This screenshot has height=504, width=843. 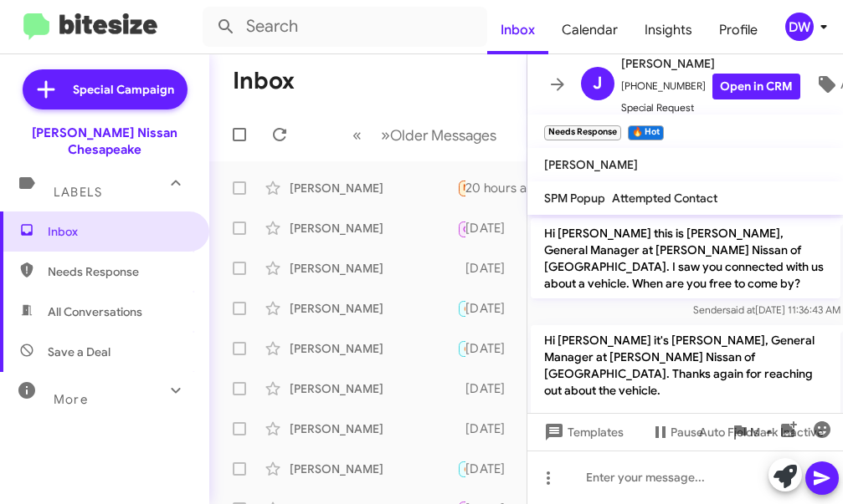 I want to click on a: Open in CRM, so click(x=756, y=86).